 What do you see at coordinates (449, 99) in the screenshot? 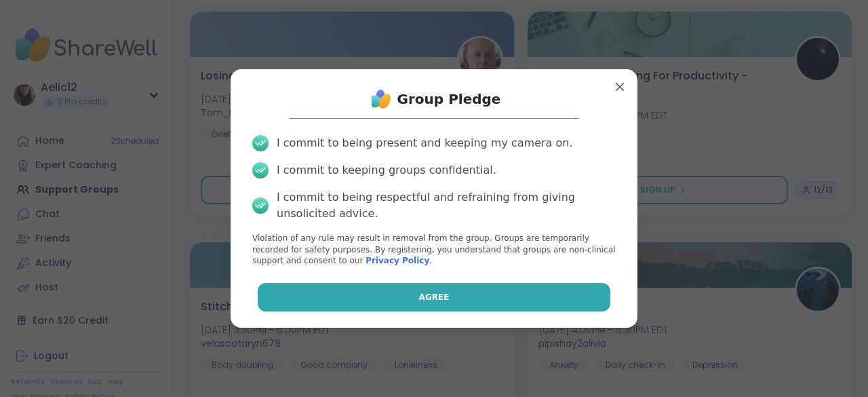
I see `h1: Group Pledge` at bounding box center [449, 99].